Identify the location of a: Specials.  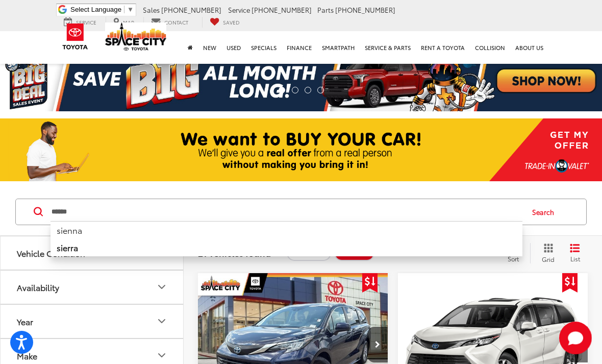
(264, 47).